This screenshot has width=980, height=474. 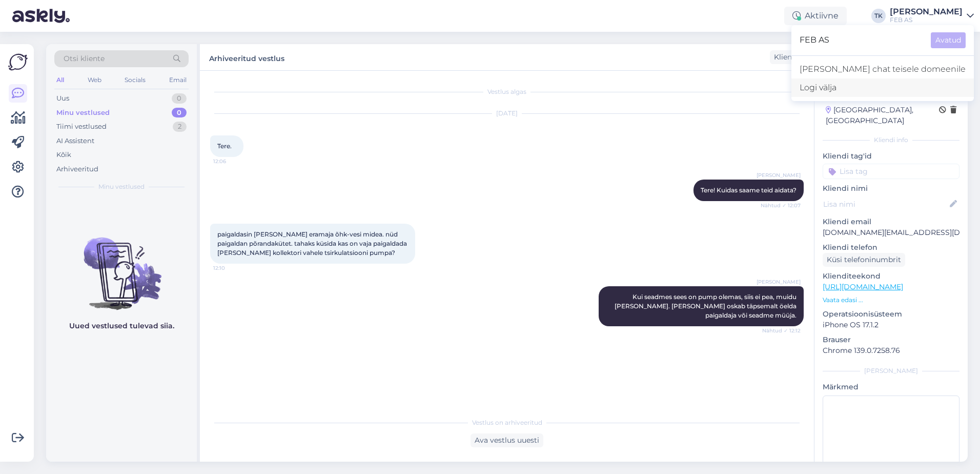 What do you see at coordinates (782, 331) in the screenshot?
I see `span: Nähtud ✓ 12:12` at bounding box center [782, 331].